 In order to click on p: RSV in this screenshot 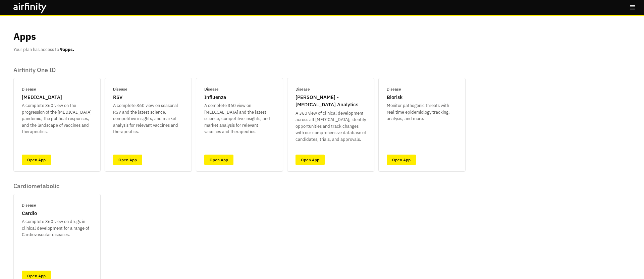, I will do `click(117, 97)`.